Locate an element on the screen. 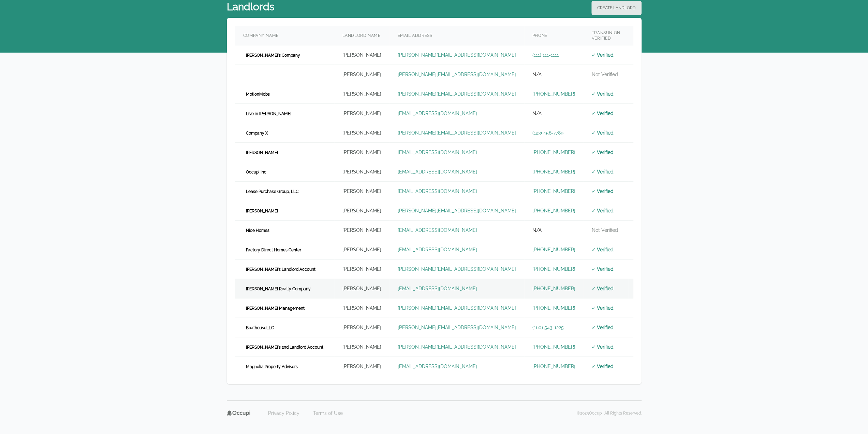 This screenshot has height=434, width=868. a: (123) 456-7789 is located at coordinates (548, 133).